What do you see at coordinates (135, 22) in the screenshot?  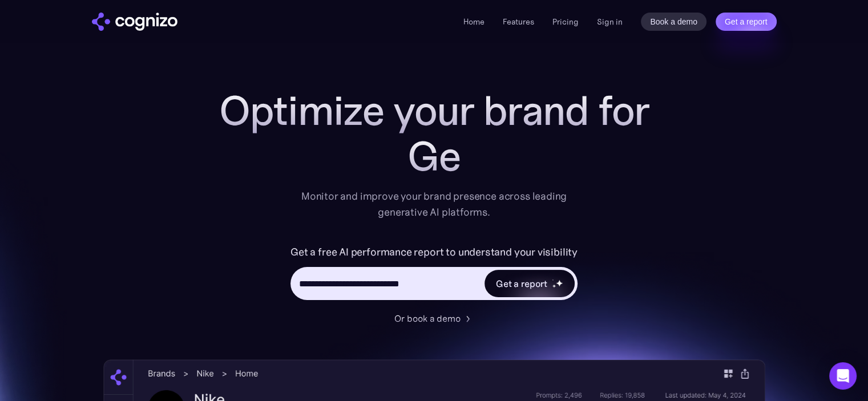 I see `a: home` at bounding box center [135, 22].